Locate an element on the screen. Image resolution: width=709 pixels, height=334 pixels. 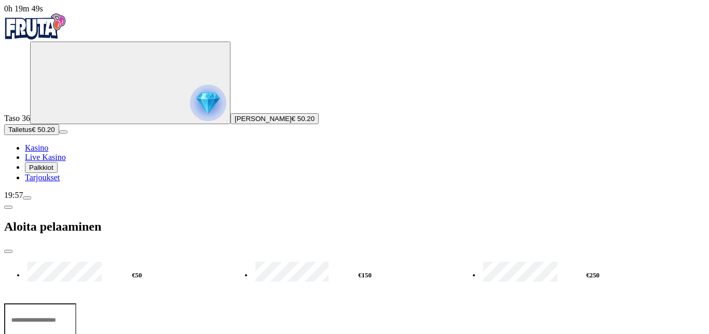
button: reward progress is located at coordinates (130, 82).